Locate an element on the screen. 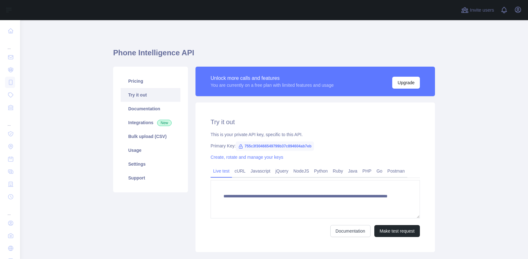 This screenshot has height=259, width=528. a: cURL is located at coordinates (240, 171).